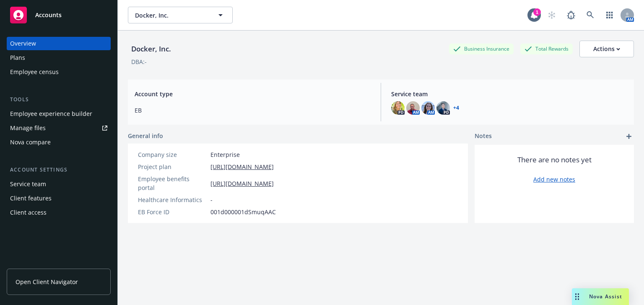 The height and width of the screenshot is (305, 644). I want to click on div: Service team, so click(28, 184).